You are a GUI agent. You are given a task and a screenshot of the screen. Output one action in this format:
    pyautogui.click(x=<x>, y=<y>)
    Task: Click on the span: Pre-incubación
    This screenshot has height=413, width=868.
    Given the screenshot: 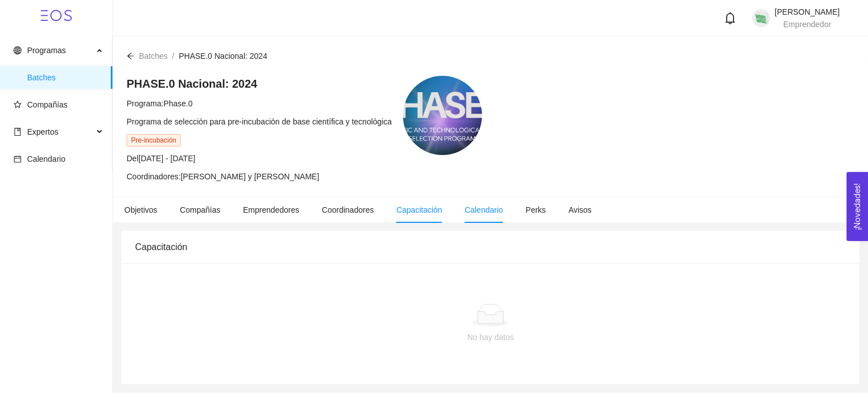 What is the action you would take?
    pyautogui.click(x=154, y=140)
    